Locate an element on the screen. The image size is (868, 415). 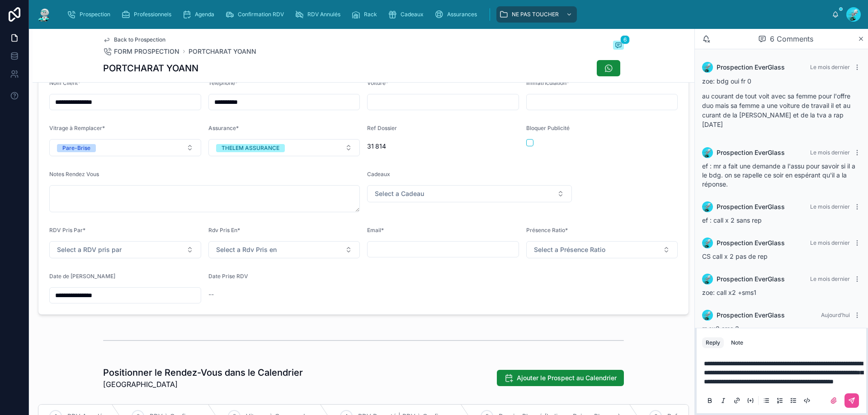
span: Voiture* is located at coordinates (377, 82).